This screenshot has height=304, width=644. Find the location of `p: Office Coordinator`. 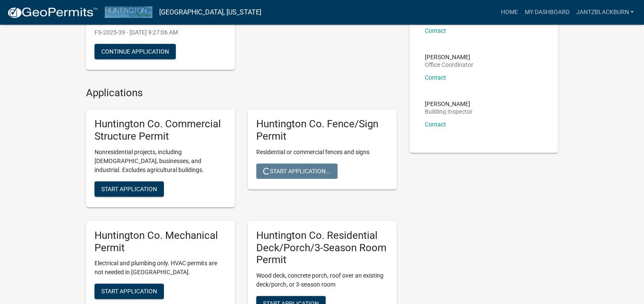

p: Office Coordinator is located at coordinates (450, 65).